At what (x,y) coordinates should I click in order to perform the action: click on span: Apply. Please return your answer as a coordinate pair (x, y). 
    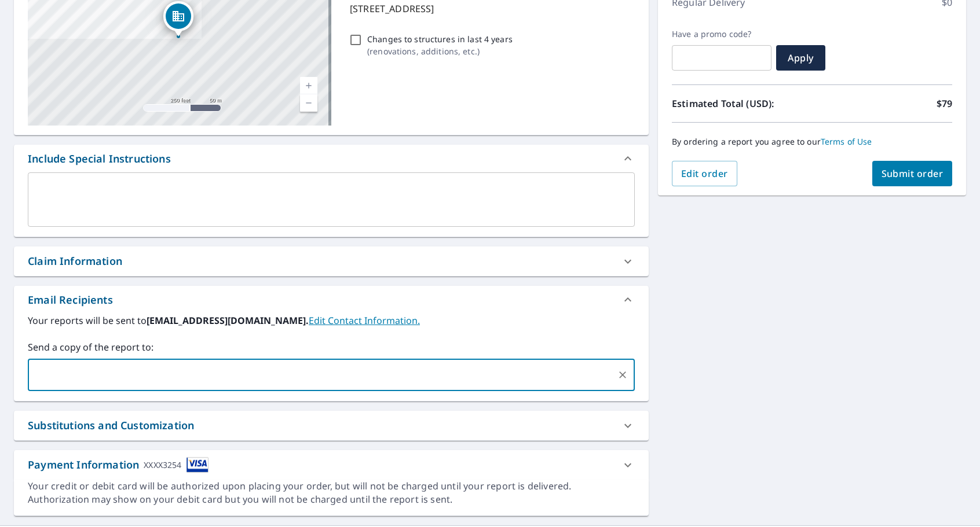
    Looking at the image, I should click on (800, 58).